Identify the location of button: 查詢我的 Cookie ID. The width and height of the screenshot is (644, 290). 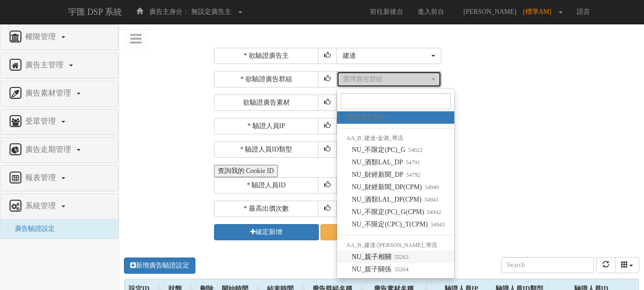
(246, 171).